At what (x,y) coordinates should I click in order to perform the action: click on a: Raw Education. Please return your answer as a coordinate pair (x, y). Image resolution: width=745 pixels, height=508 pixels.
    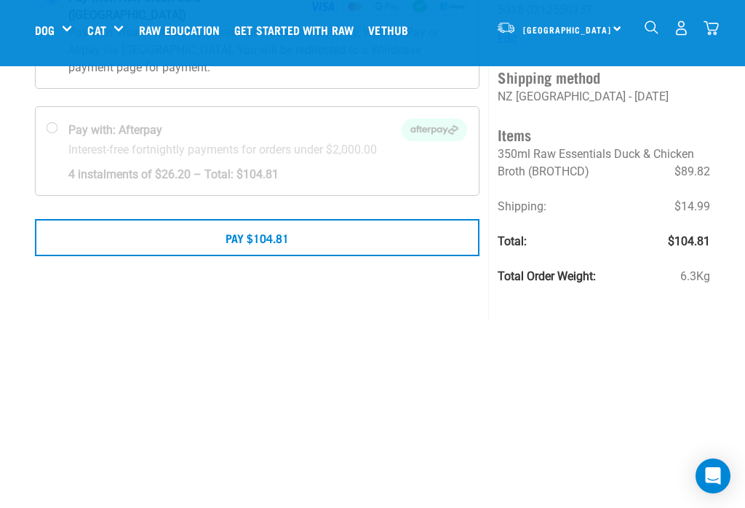
    Looking at the image, I should click on (183, 30).